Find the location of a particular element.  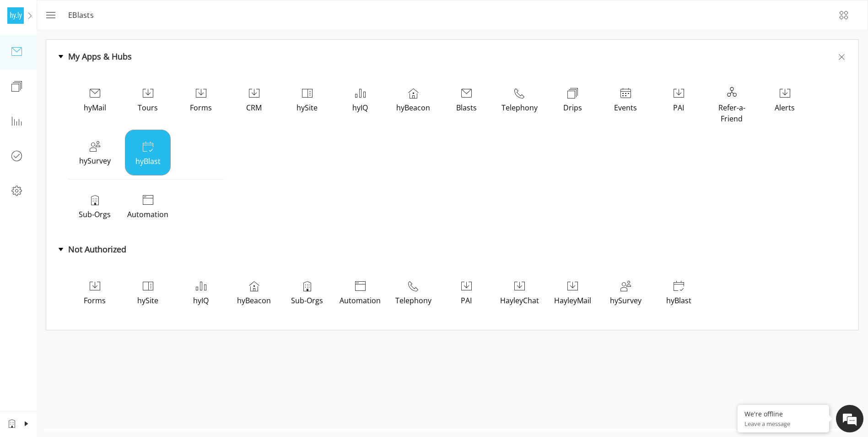

p: Refer-a-Friend is located at coordinates (731, 113).